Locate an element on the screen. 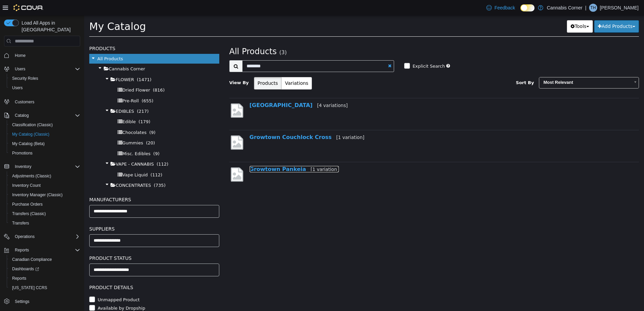  span: Transfers (Classic) is located at coordinates (29, 214).